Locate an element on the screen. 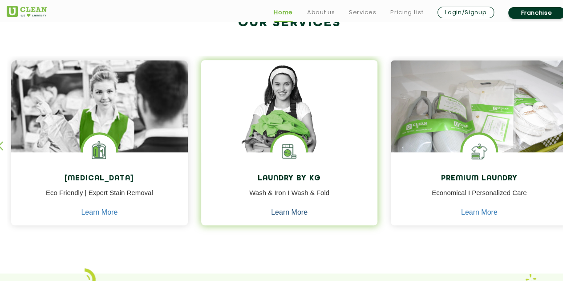 The height and width of the screenshot is (281, 563). img: Drycleaners near me is located at coordinates (99, 131).